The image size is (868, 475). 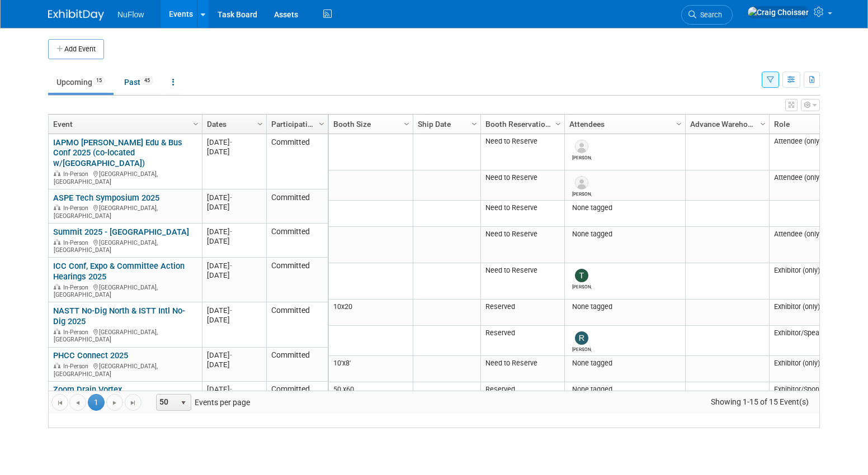 What do you see at coordinates (581, 276) in the screenshot?
I see `img: Tom Bowman` at bounding box center [581, 276].